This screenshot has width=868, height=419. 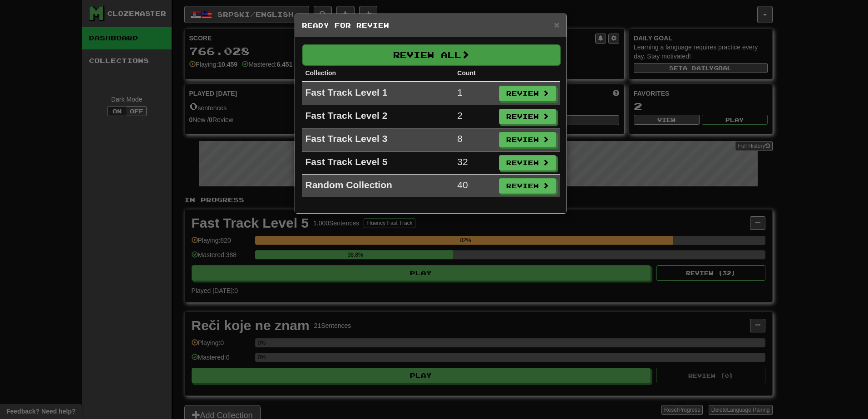 I want to click on th: Count, so click(x=474, y=73).